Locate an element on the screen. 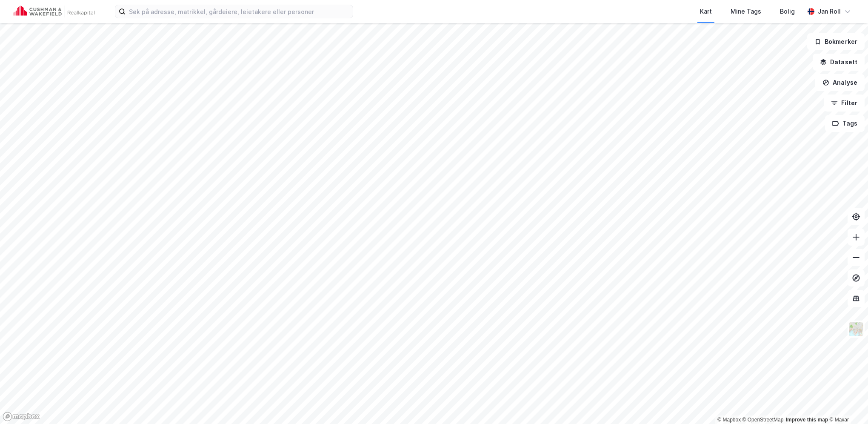 The height and width of the screenshot is (424, 868). button: Tags is located at coordinates (844, 123).